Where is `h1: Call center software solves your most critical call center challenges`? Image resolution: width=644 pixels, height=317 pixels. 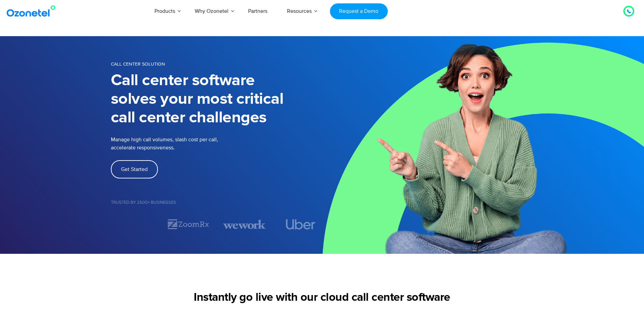
h1: Call center software solves your most critical call center challenges is located at coordinates (217, 99).